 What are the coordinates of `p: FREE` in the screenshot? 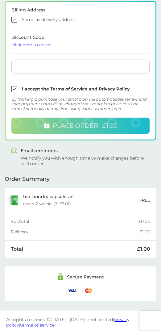 It's located at (145, 200).